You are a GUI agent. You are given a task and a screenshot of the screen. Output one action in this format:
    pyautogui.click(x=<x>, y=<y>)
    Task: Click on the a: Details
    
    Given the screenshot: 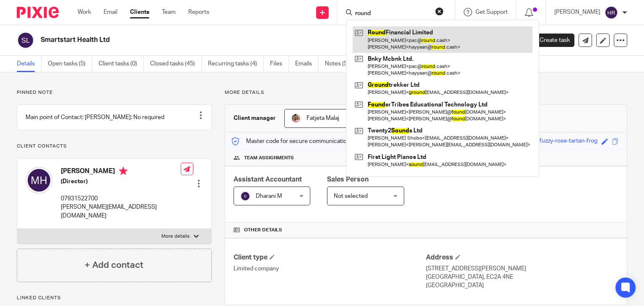 What is the action you would take?
    pyautogui.click(x=29, y=64)
    